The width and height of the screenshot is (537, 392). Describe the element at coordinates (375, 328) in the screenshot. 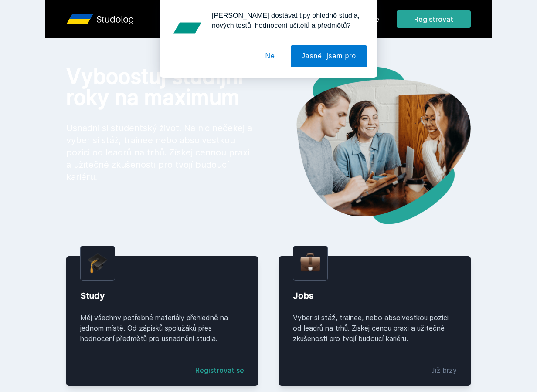

I see `div: Vyber si stáž, trainee, nebo absolvestkou pozici od leadrů na trhů. Získej cenou praxi a užitečné...` at that location.